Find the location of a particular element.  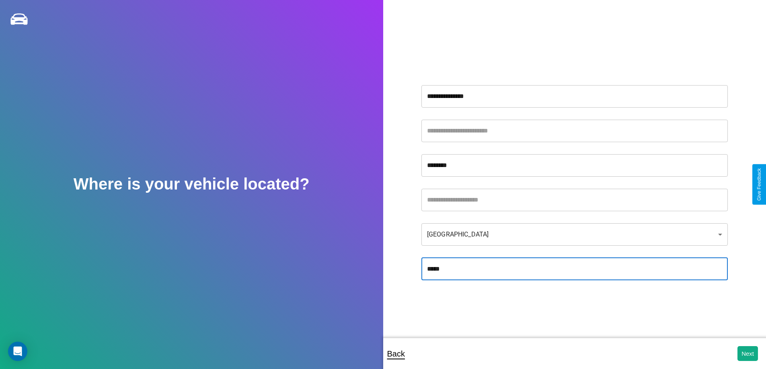

div: Give Feedback is located at coordinates (759, 185).